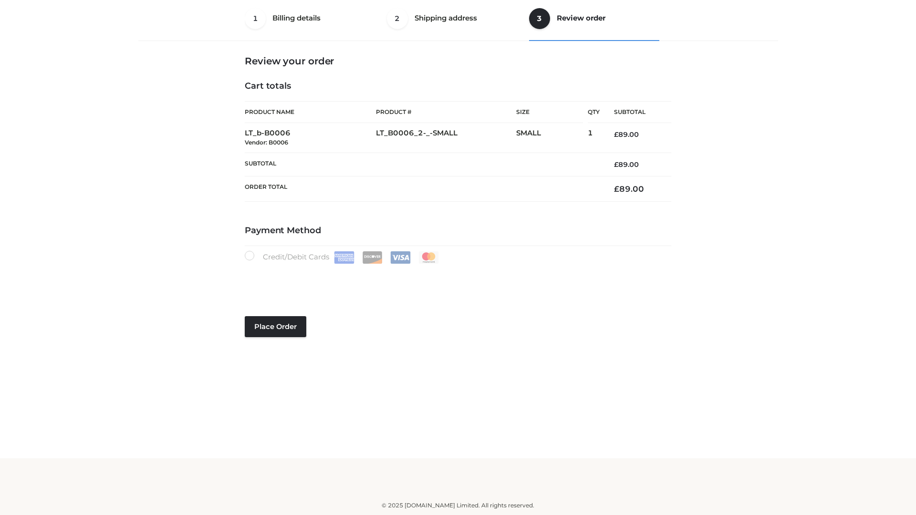 Image resolution: width=916 pixels, height=515 pixels. Describe the element at coordinates (310, 138) in the screenshot. I see `td: LT_b-B0006` at that location.